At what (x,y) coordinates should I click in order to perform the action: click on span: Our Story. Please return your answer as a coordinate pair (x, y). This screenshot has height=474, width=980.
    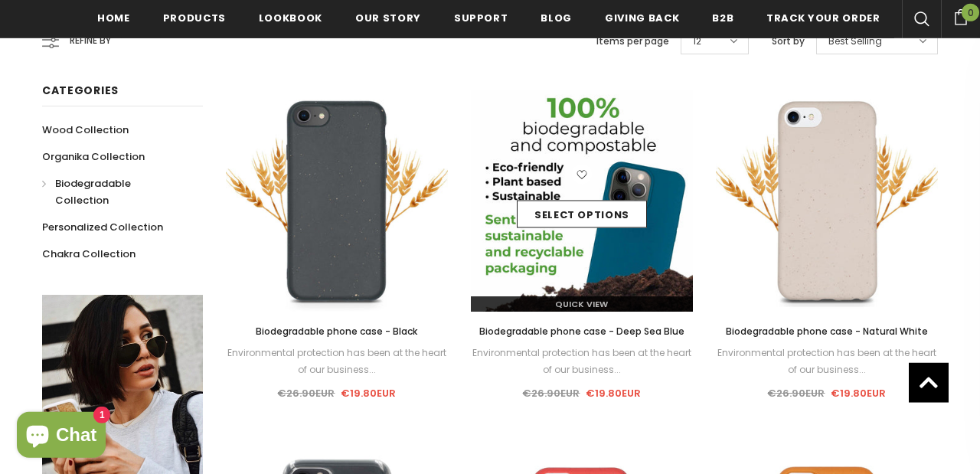
    Looking at the image, I should click on (388, 18).